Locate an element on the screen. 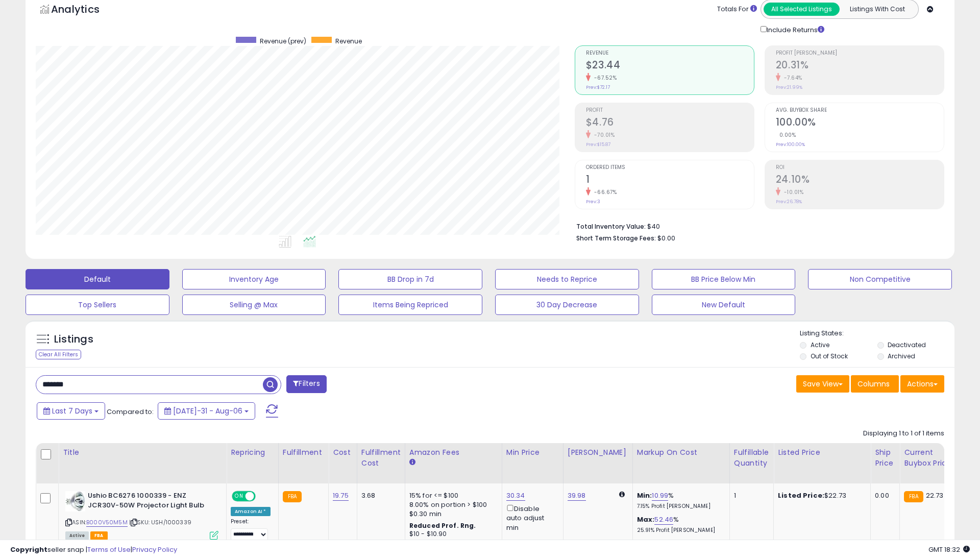 This screenshot has width=980, height=560. div: Amazon AI * is located at coordinates (250, 512).